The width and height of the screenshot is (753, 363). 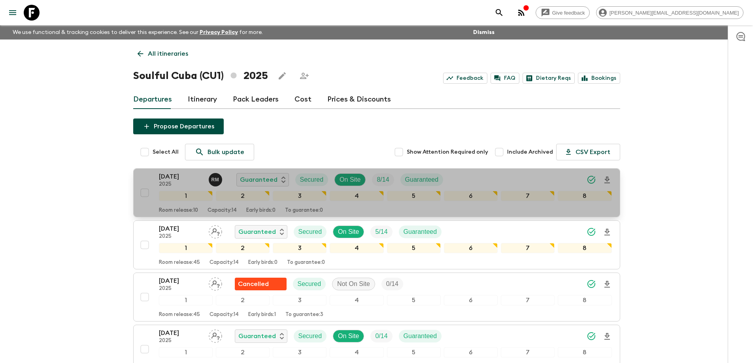 What do you see at coordinates (599, 78) in the screenshot?
I see `a: Bookings` at bounding box center [599, 78].